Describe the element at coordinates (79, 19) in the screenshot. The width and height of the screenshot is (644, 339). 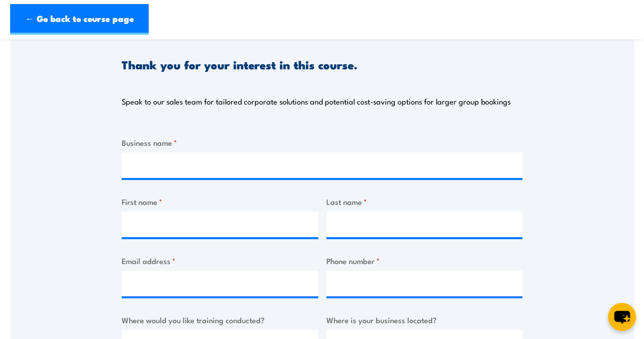
I see `a: ← Go back to course page` at that location.